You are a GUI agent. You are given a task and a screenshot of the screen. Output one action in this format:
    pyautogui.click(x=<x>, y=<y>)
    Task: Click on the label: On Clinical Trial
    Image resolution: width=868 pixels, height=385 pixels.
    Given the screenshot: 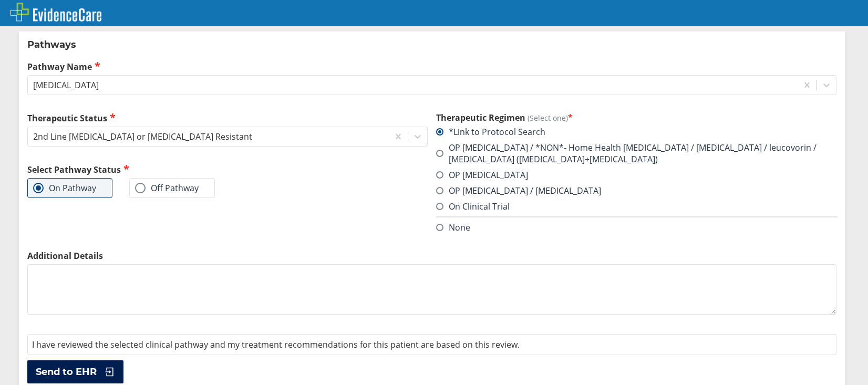 What is the action you would take?
    pyautogui.click(x=473, y=206)
    